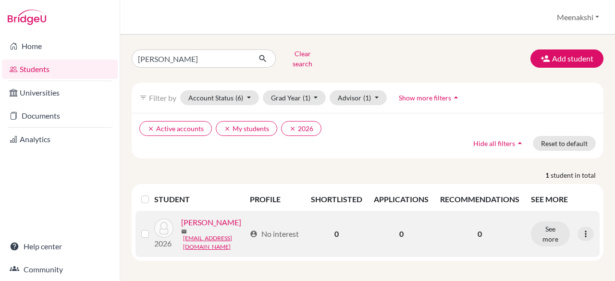 This screenshot has width=615, height=281. What do you see at coordinates (164, 243) in the screenshot?
I see `p: 2026` at bounding box center [164, 243].